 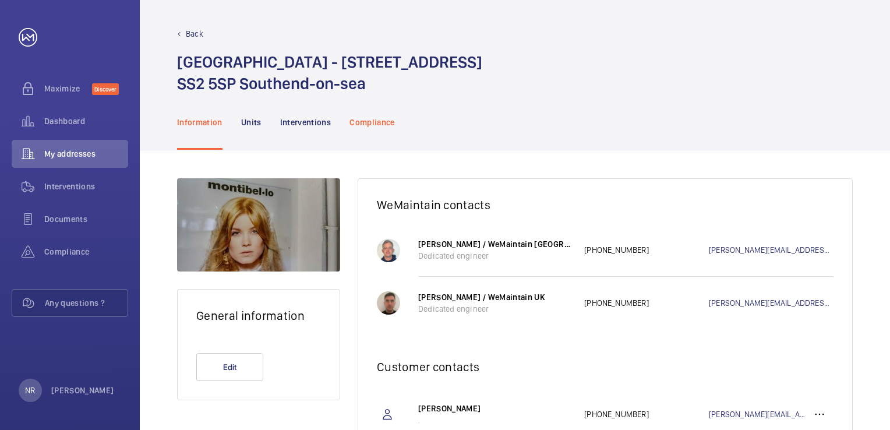 What do you see at coordinates (230, 367) in the screenshot?
I see `button: Edit` at bounding box center [230, 367].